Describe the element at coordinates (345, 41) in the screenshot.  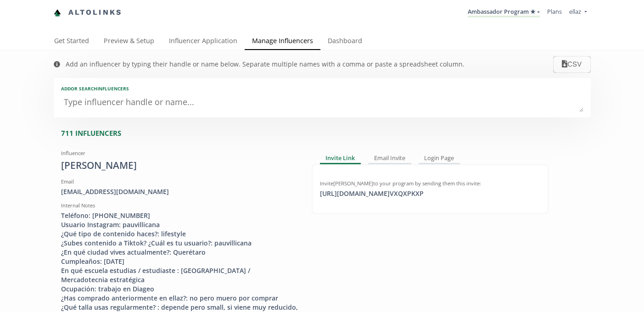
I see `a: Dashboard` at that location.